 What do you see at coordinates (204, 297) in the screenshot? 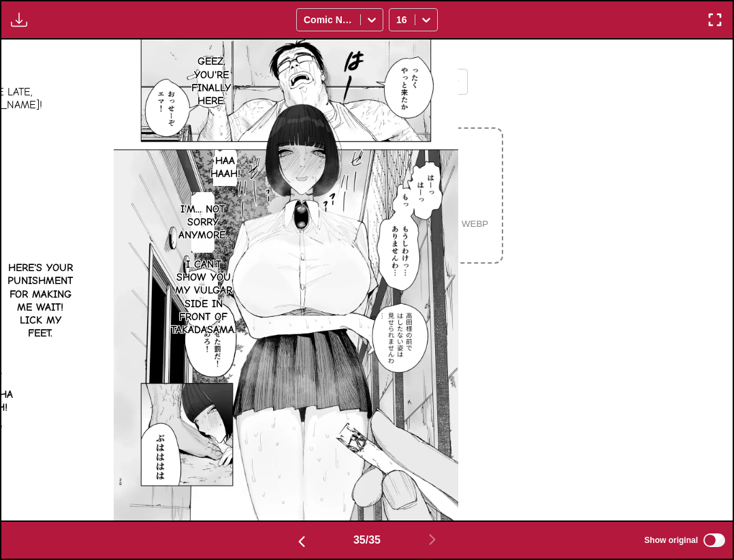
I see `p: I can't show you my vulgar side in front of takadasama.` at bounding box center [204, 297].